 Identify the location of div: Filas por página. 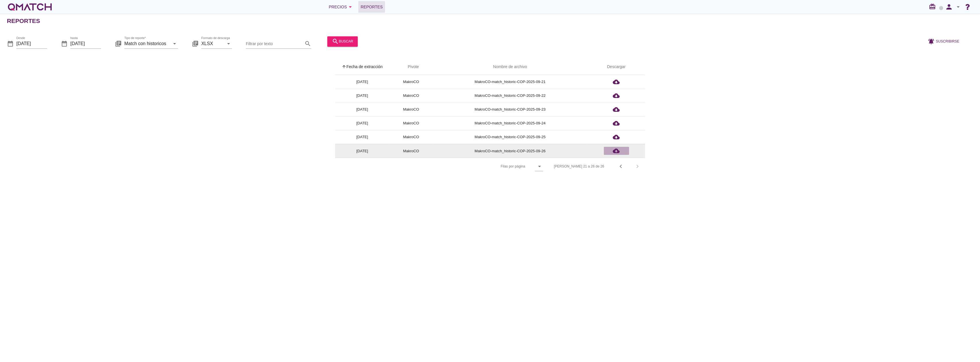
(493, 166).